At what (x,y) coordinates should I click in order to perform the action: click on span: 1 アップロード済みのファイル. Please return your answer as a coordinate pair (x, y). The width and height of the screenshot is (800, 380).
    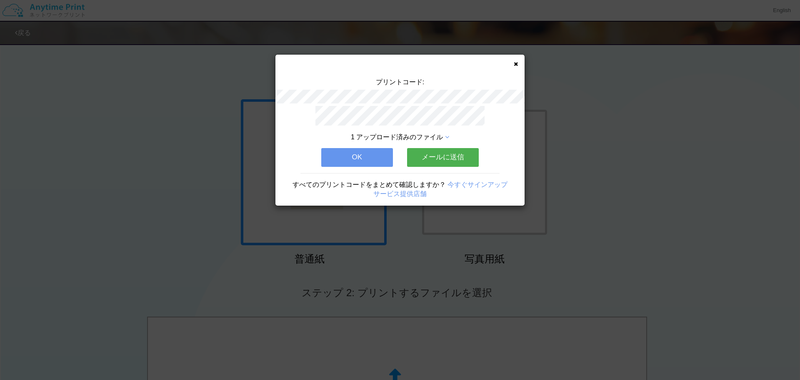
    Looking at the image, I should click on (397, 137).